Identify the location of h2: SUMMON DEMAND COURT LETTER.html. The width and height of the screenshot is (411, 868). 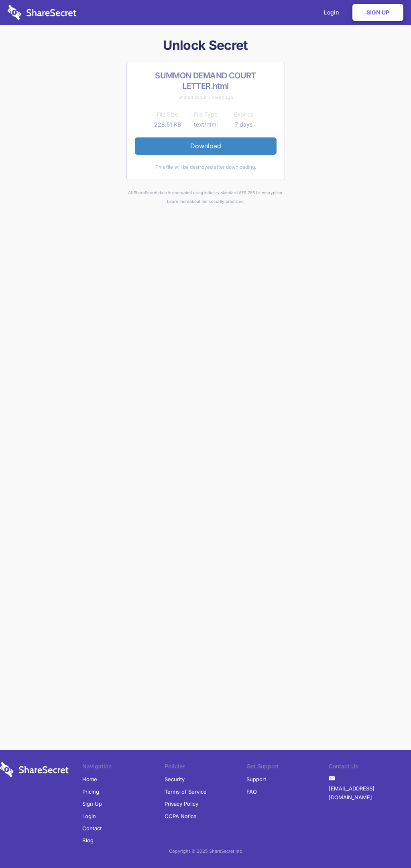
(206, 81).